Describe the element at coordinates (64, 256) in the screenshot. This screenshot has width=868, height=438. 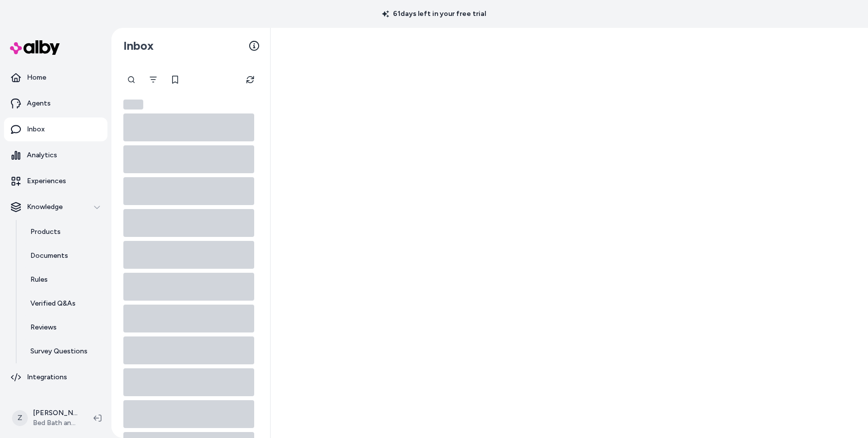
I see `a: Documents` at that location.